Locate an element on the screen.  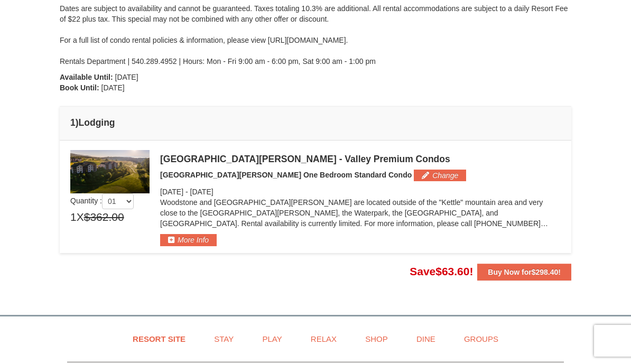
span: Quantity : is located at coordinates (102, 201).